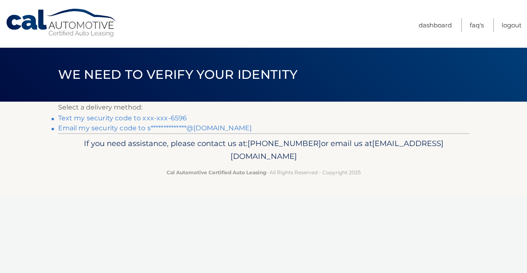 The height and width of the screenshot is (273, 527). What do you see at coordinates (62, 23) in the screenshot?
I see `a: Cal Automotive` at bounding box center [62, 23].